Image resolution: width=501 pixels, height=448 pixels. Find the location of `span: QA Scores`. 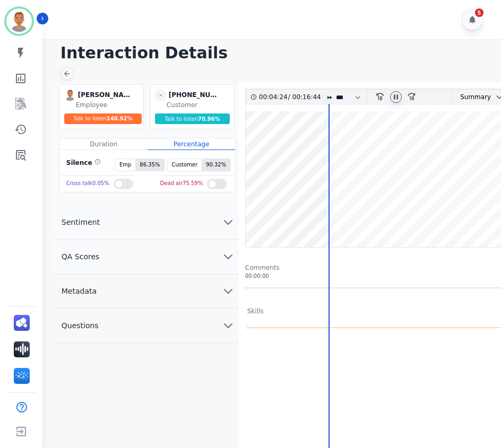

span: QA Scores is located at coordinates (81, 257).